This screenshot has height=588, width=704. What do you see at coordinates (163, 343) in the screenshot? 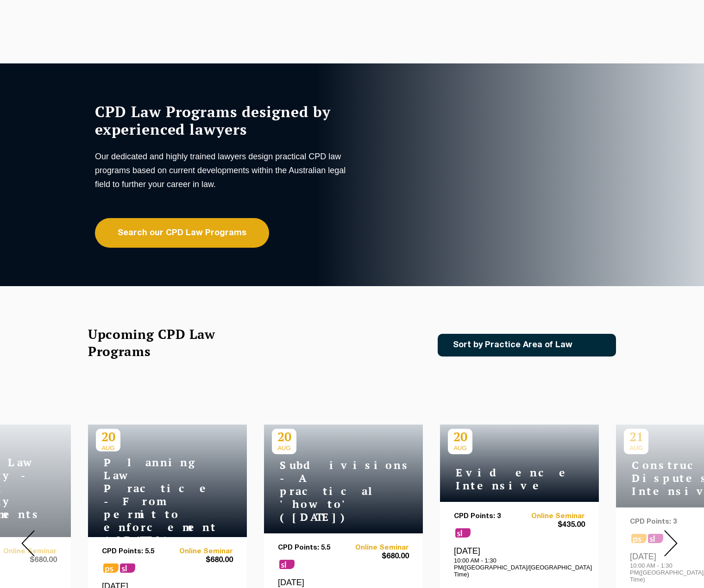
I see `h2: Upcoming CPD Law Programs` at bounding box center [163, 343].